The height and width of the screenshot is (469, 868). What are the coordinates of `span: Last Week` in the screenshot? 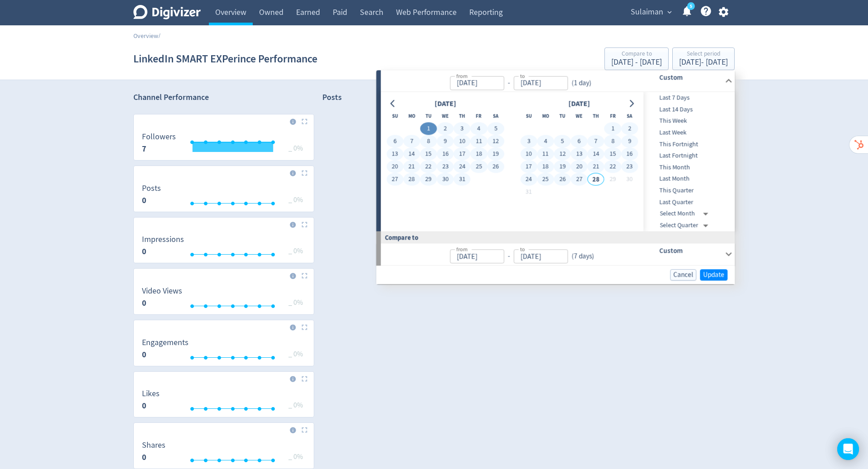 It's located at (688, 133).